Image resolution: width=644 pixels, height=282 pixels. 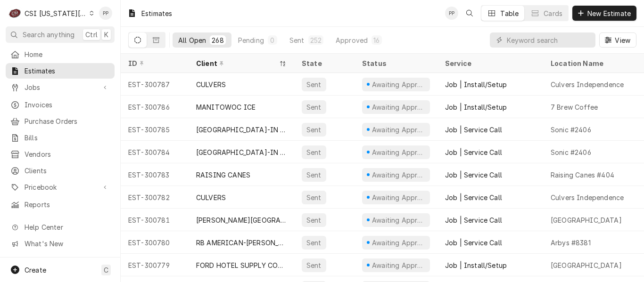 I want to click on div: EST-300785, so click(x=155, y=130).